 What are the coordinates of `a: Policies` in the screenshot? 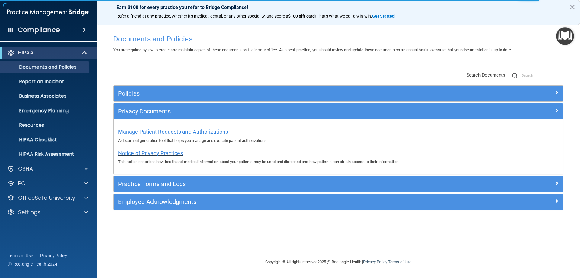 It's located at (339, 93).